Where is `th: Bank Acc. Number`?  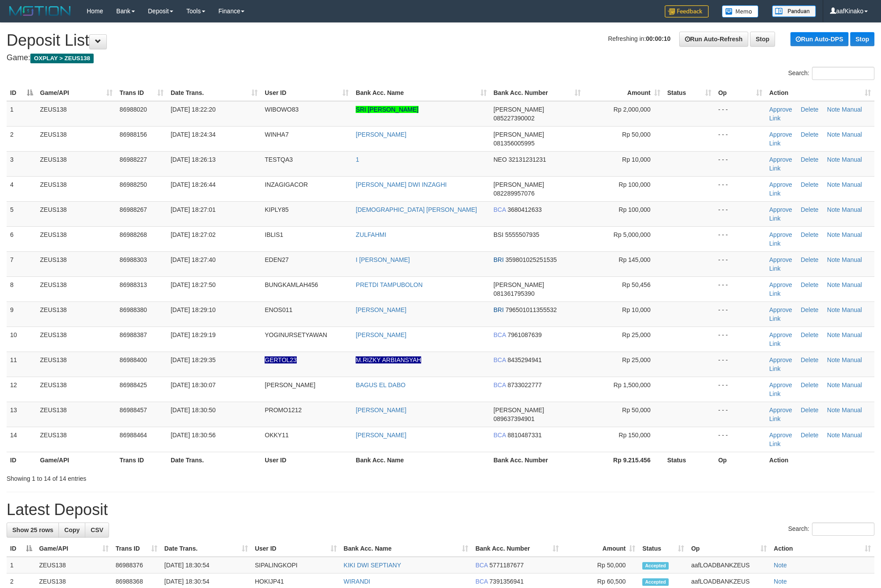
th: Bank Acc. Number is located at coordinates (537, 459).